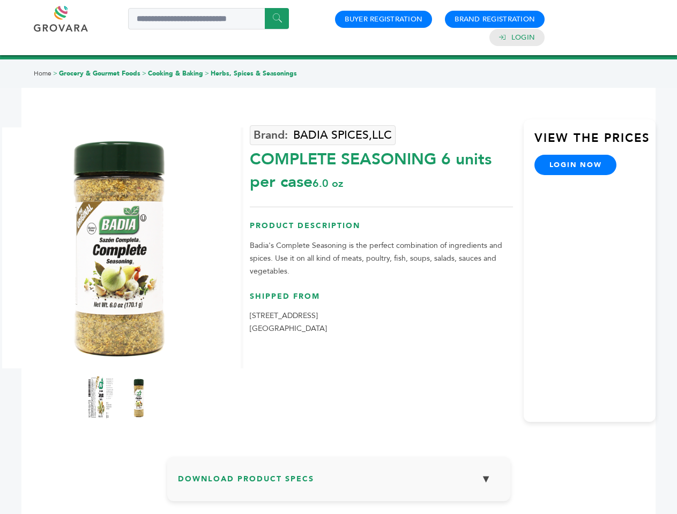 This screenshot has height=514, width=677. I want to click on img: COMPLETE SEASONING® 6 units per case 6.0 oz Product Label, so click(101, 398).